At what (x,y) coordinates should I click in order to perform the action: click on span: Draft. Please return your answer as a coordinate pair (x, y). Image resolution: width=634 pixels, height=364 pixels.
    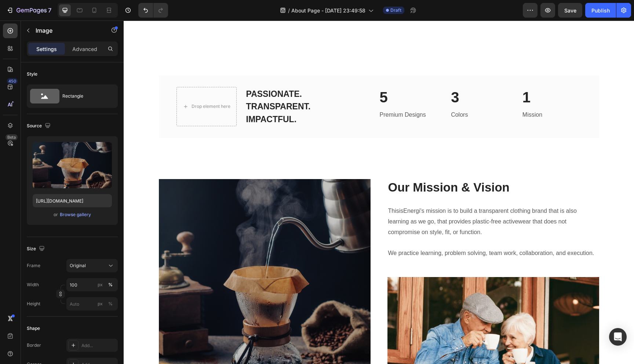
    Looking at the image, I should click on (396, 10).